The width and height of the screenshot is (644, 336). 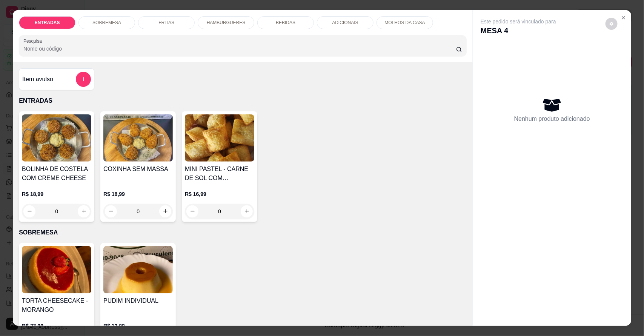 I want to click on h4: PUDIM INDIVIDUAL, so click(x=138, y=301).